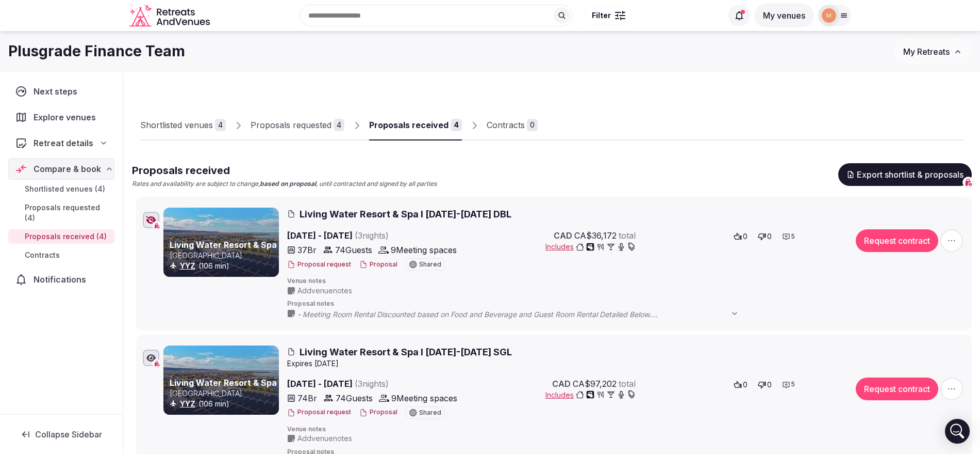  What do you see at coordinates (415, 126) in the screenshot?
I see `a: Proposals received4` at bounding box center [415, 126].